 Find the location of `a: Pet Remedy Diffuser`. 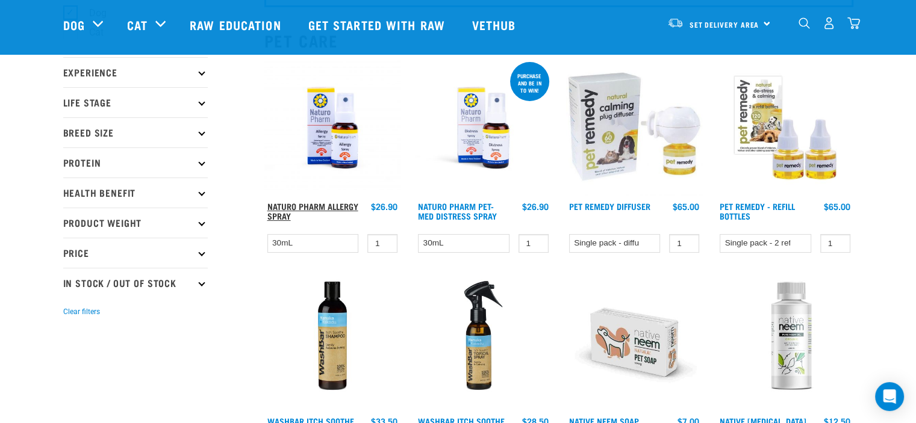

a: Pet Remedy Diffuser is located at coordinates (609, 206).